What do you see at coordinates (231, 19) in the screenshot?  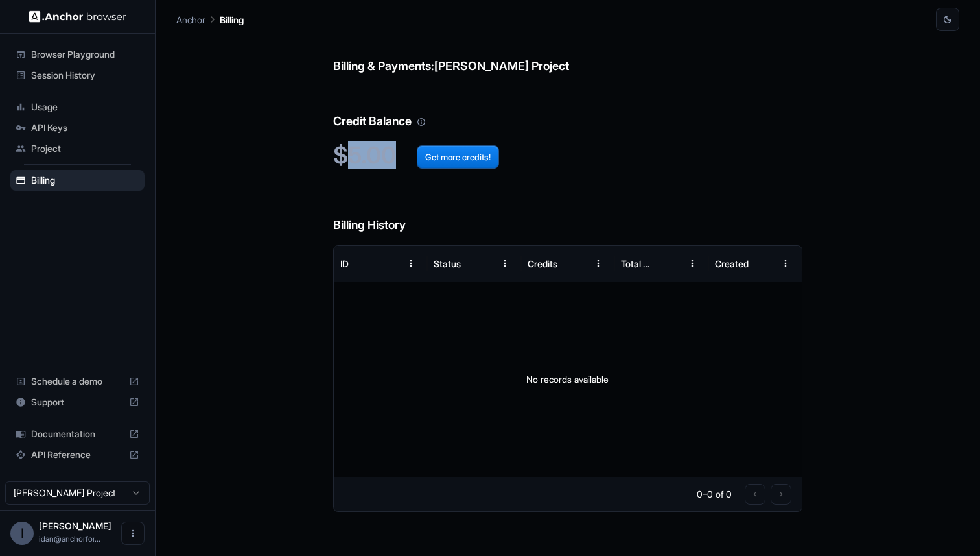 I see `p: Billing` at bounding box center [231, 19].